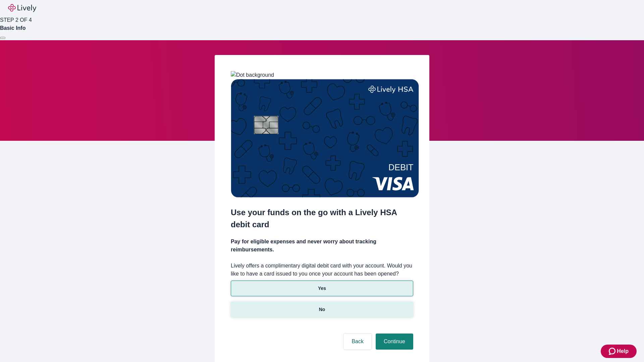  What do you see at coordinates (358, 341) in the screenshot?
I see `button: Back` at bounding box center [358, 341].